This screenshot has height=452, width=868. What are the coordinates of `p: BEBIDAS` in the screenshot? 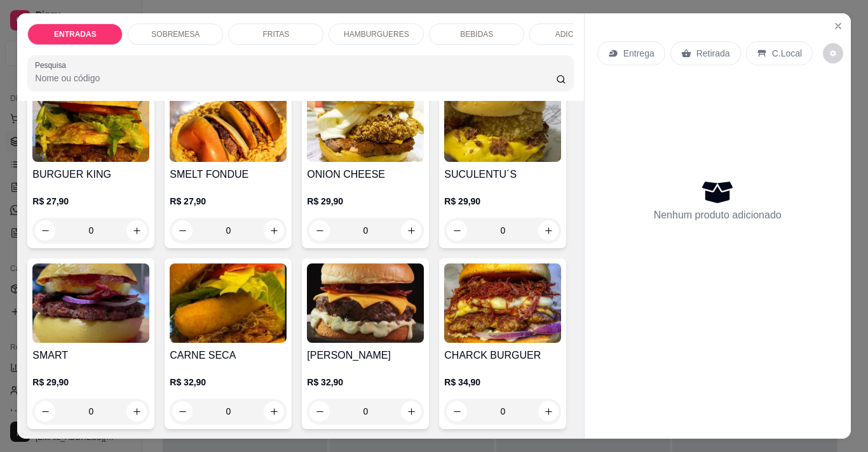 It's located at (476, 34).